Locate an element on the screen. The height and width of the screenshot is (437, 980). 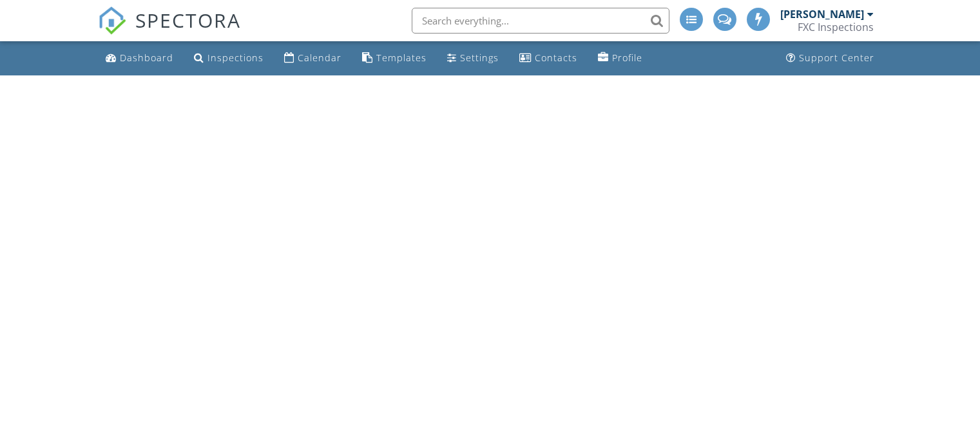
img: The Best Home Inspection Software - Spectora is located at coordinates (112, 20).